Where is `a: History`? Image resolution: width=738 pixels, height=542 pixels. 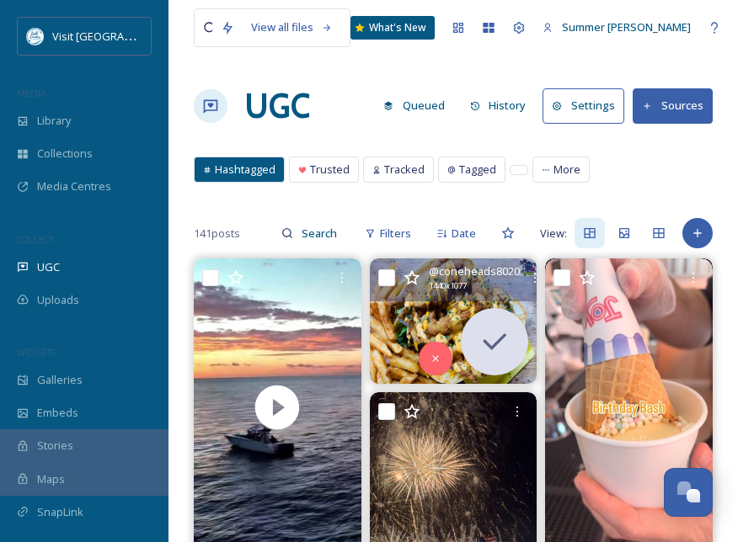 a: History is located at coordinates (502, 105).